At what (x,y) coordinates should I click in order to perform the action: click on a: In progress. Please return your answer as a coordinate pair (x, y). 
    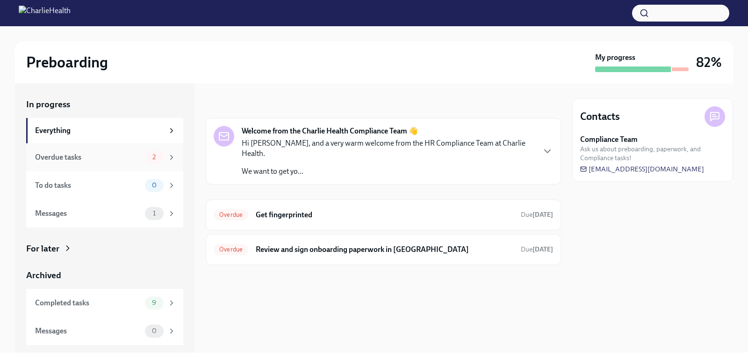
    Looking at the image, I should click on (105, 104).